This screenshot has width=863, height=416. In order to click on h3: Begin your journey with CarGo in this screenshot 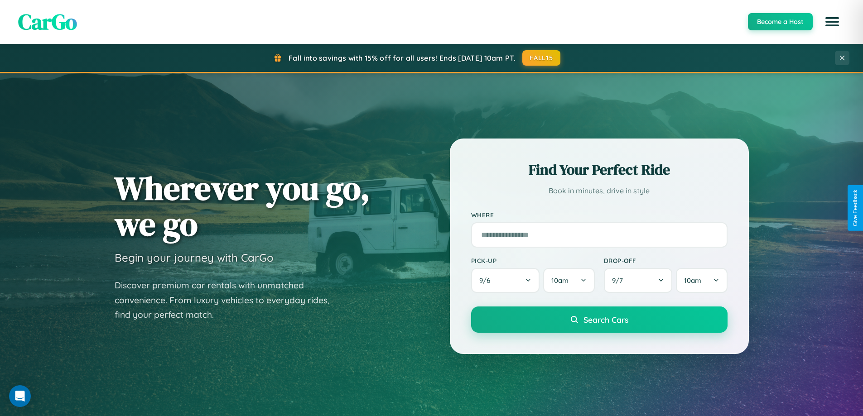, I will do `click(194, 258)`.